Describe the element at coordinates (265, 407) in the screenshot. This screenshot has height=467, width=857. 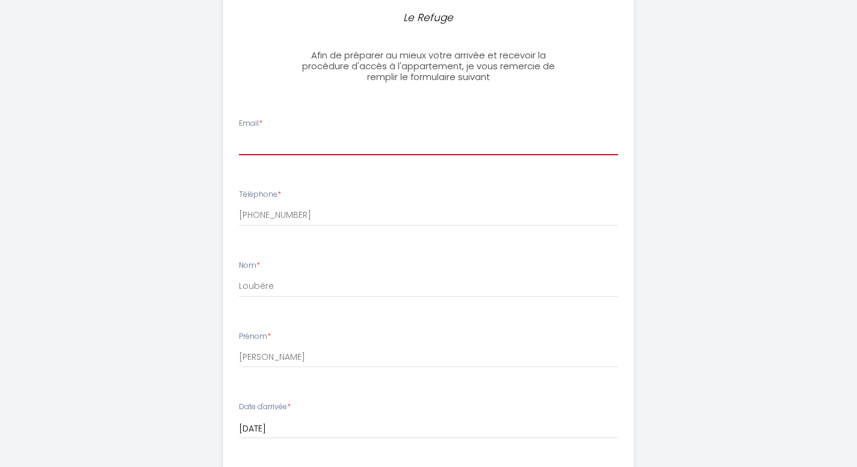
I see `label: Date d'arrivée` at that location.